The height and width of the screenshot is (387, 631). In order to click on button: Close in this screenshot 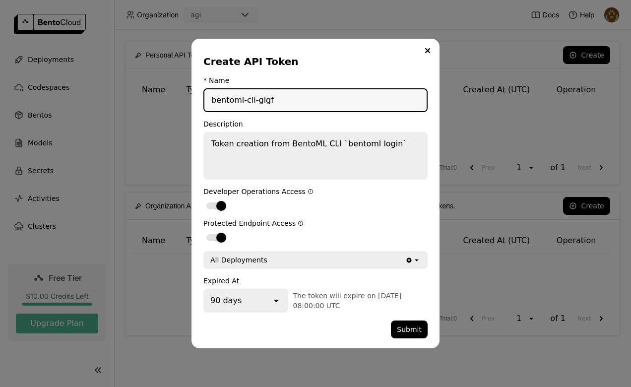, I will do `click(427, 51)`.